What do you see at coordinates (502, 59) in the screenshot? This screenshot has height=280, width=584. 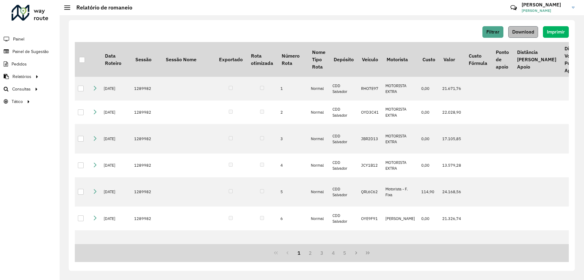 I see `th: Ponto de apoio` at bounding box center [502, 59].